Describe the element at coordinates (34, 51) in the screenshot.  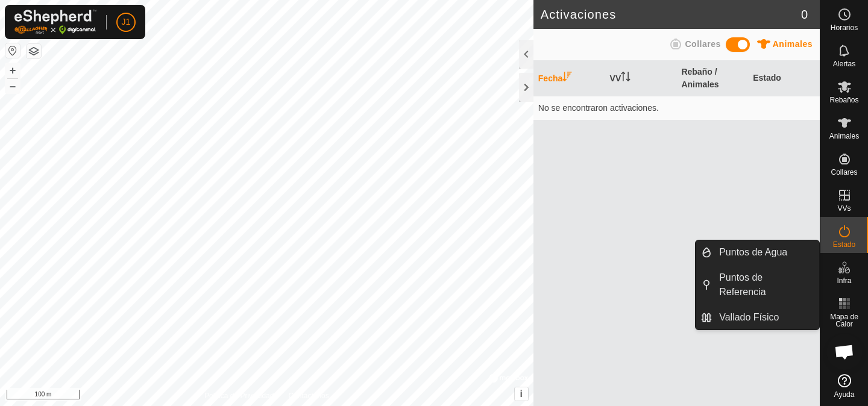
I see `button: Capas del Mapa` at that location.